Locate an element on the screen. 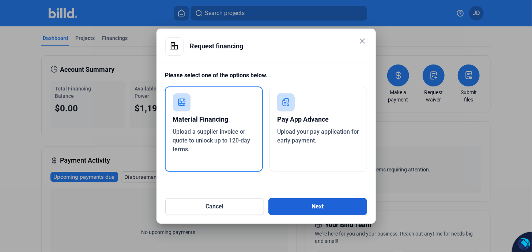  span: Upload your pay application for early payment. is located at coordinates (318, 136).